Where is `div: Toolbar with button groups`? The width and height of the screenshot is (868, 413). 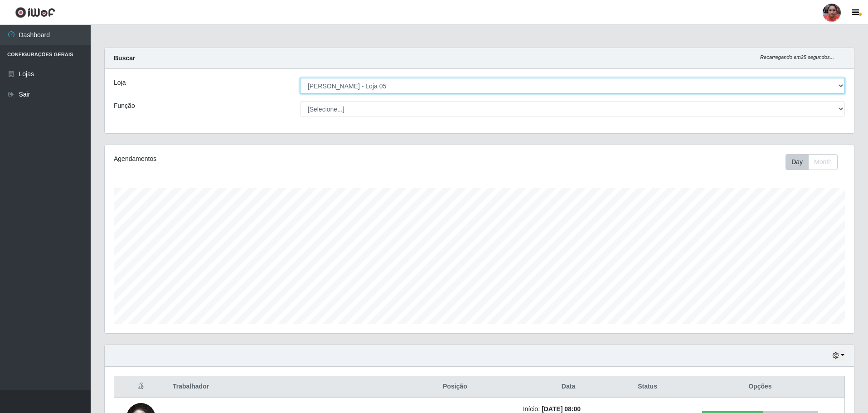
div: Toolbar with button groups is located at coordinates (815, 161).